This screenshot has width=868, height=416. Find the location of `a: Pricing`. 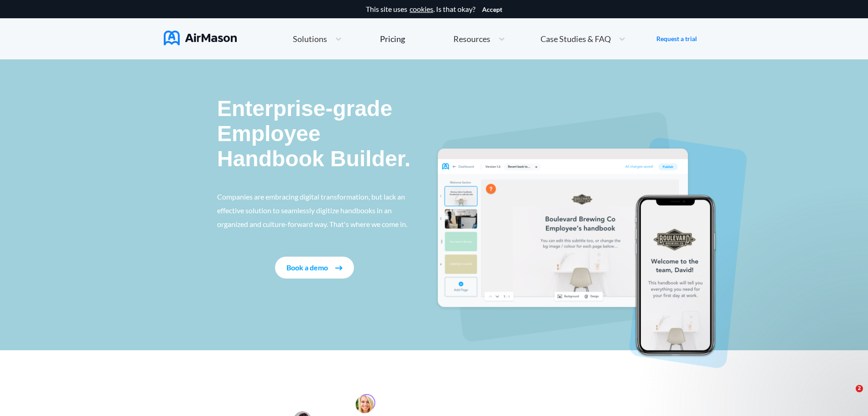

a: Pricing is located at coordinates (392, 39).